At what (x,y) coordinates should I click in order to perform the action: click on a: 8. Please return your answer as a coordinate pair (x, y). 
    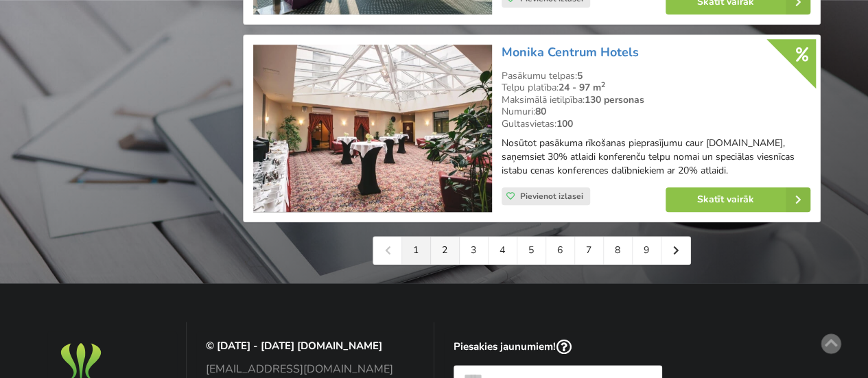
    Looking at the image, I should click on (618, 251).